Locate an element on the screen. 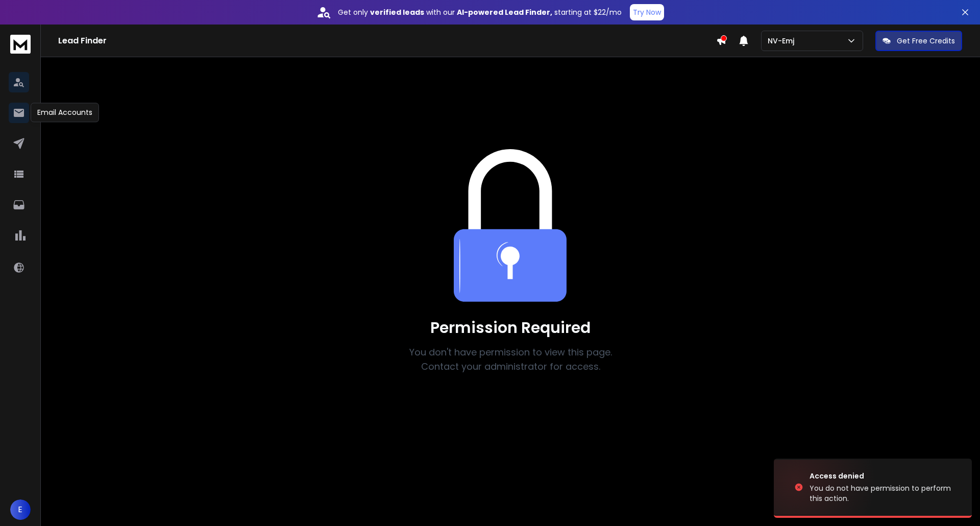 The width and height of the screenshot is (980, 526). h1: Permission Required is located at coordinates (511, 328).